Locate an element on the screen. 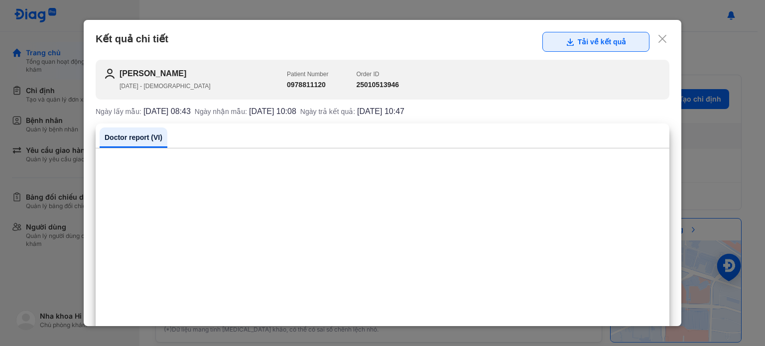 The width and height of the screenshot is (765, 346). button: Tải về kết quả is located at coordinates (596, 42).